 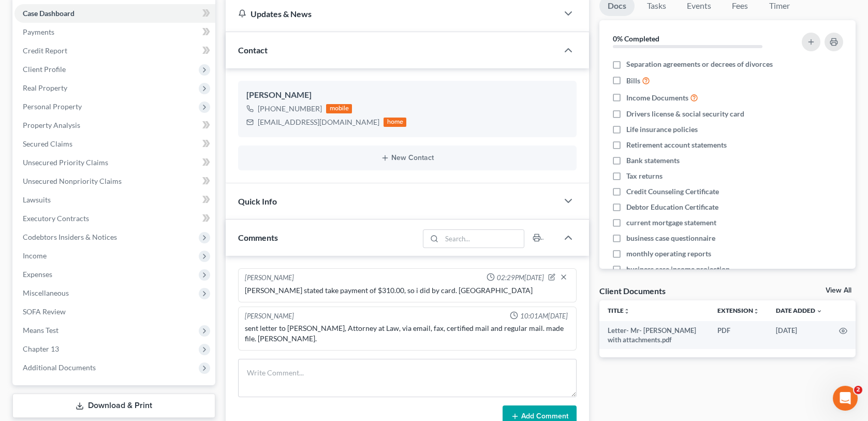 I want to click on span: Executory Contracts, so click(x=56, y=218).